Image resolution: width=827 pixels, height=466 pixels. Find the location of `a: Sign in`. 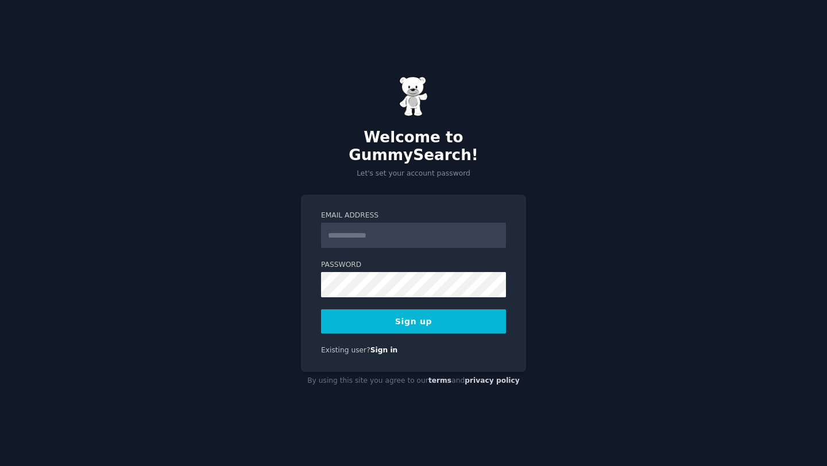

a: Sign in is located at coordinates (384, 350).